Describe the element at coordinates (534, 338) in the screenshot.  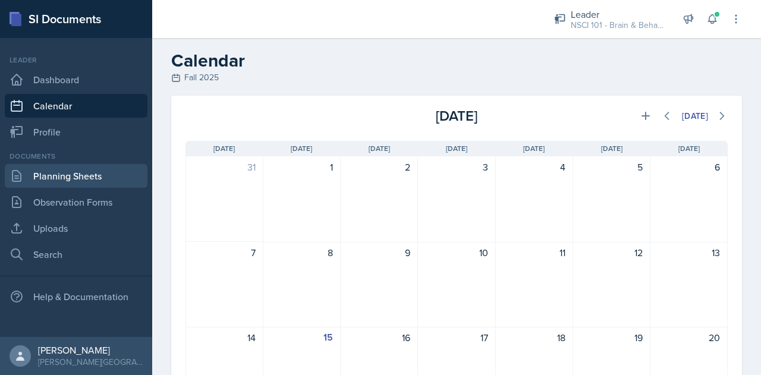
I see `div: 18` at that location.